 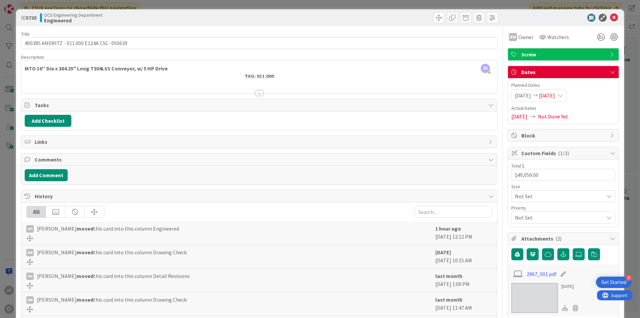 What do you see at coordinates (564, 238) in the screenshot?
I see `span: Attachments` at bounding box center [564, 238].